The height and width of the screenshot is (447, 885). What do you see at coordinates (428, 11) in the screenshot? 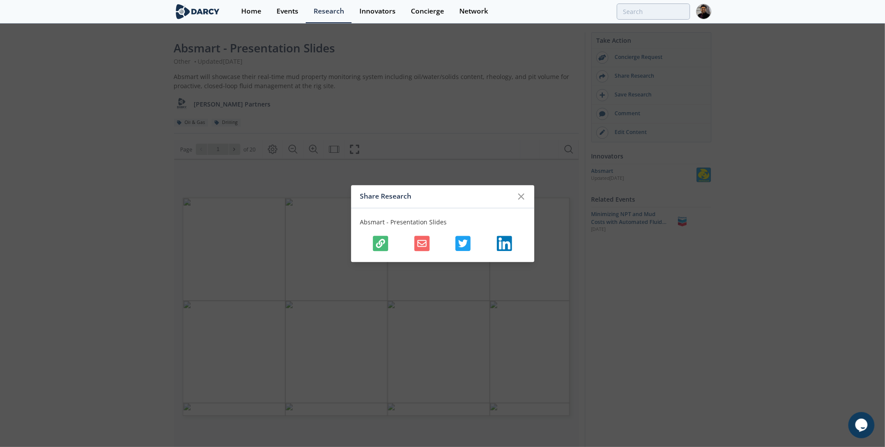
I see `div: Concierge` at bounding box center [428, 11].